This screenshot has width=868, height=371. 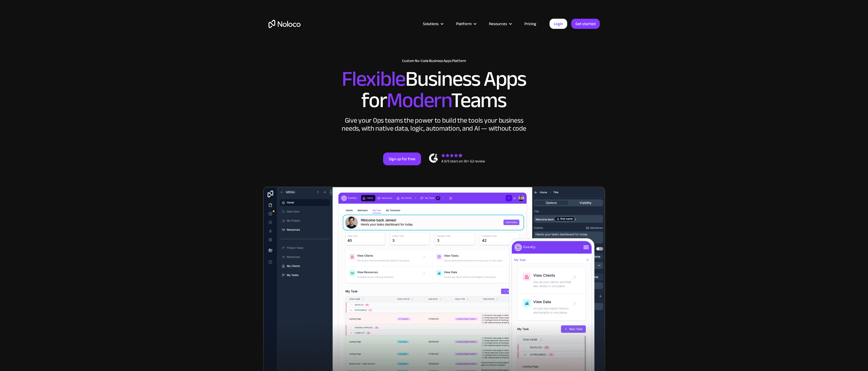 What do you see at coordinates (434, 61) in the screenshot?
I see `h1: Custom No-Code Business Apps Platform` at bounding box center [434, 61].